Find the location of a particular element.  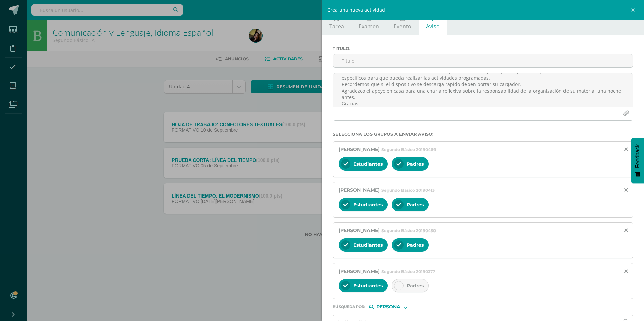

label: Selecciona los grupos a enviar aviso : is located at coordinates (483, 134).